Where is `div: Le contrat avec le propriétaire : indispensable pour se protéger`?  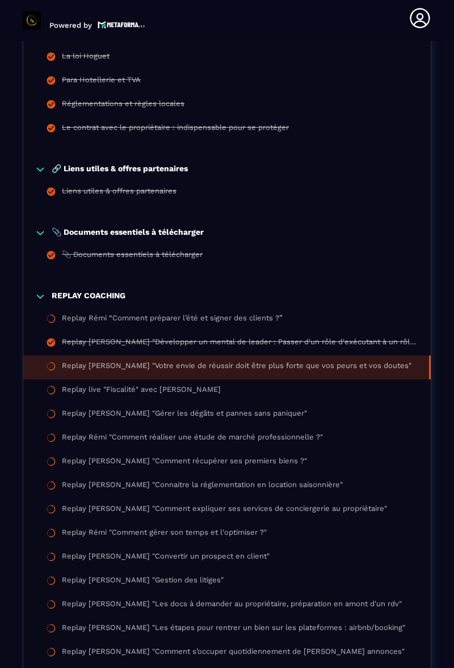
div: Le contrat avec le propriétaire : indispensable pour se protéger is located at coordinates (175, 129).